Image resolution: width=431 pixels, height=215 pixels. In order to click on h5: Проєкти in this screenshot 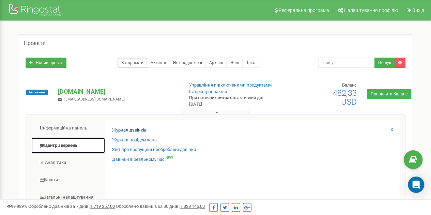, I will do `click(35, 43)`.